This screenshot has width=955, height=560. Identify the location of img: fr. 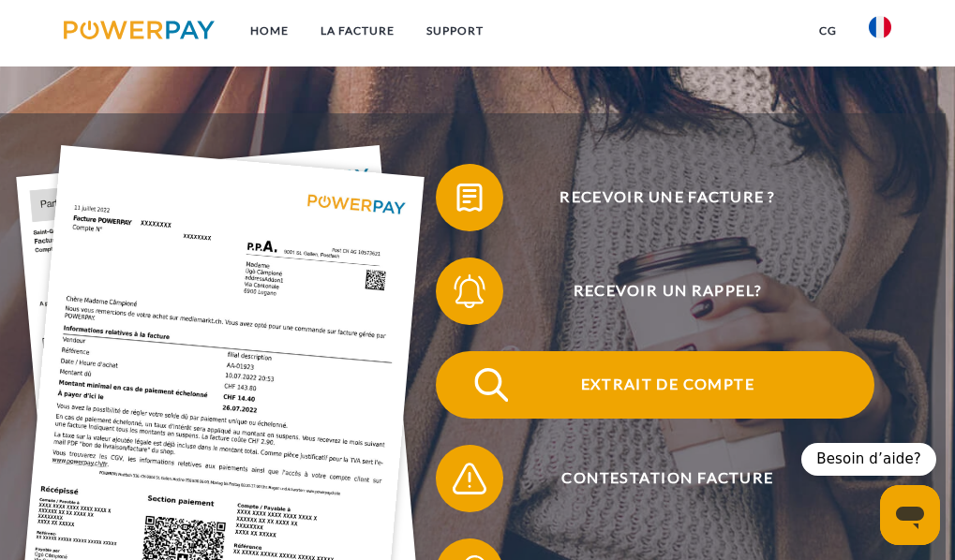
(880, 28).